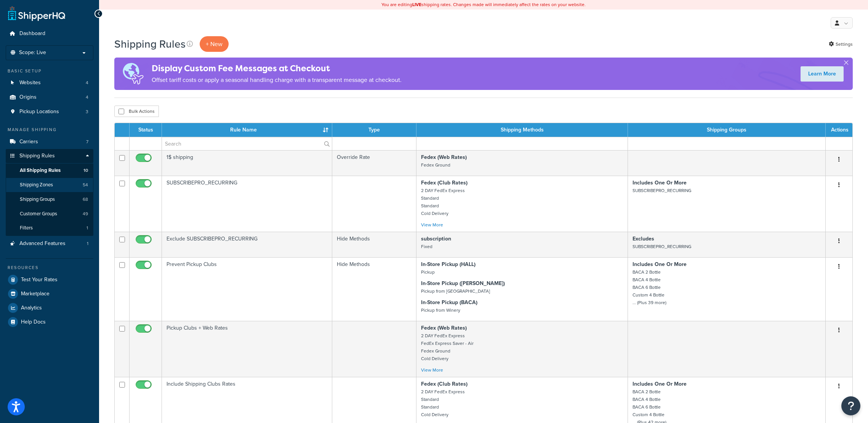 The width and height of the screenshot is (868, 423). What do you see at coordinates (50, 294) in the screenshot?
I see `li: Marketplace` at bounding box center [50, 294].